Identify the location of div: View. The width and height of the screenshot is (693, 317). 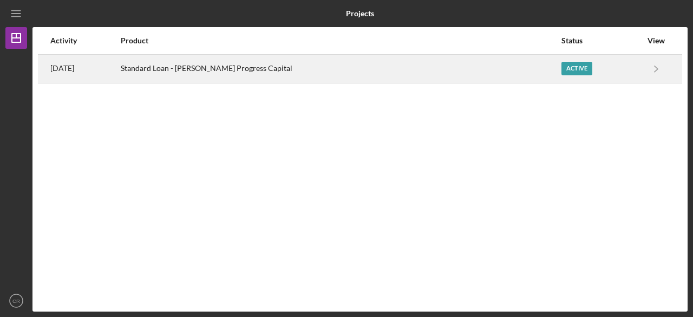
(656, 41).